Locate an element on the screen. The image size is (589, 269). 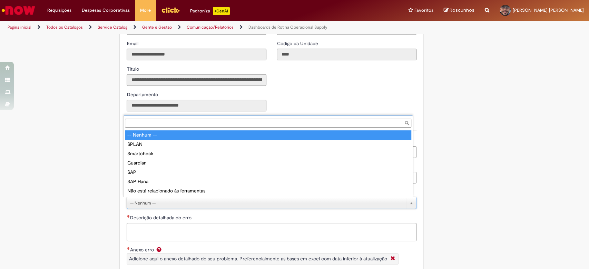
div: Não está relacionado às ferramentas is located at coordinates (268, 191).